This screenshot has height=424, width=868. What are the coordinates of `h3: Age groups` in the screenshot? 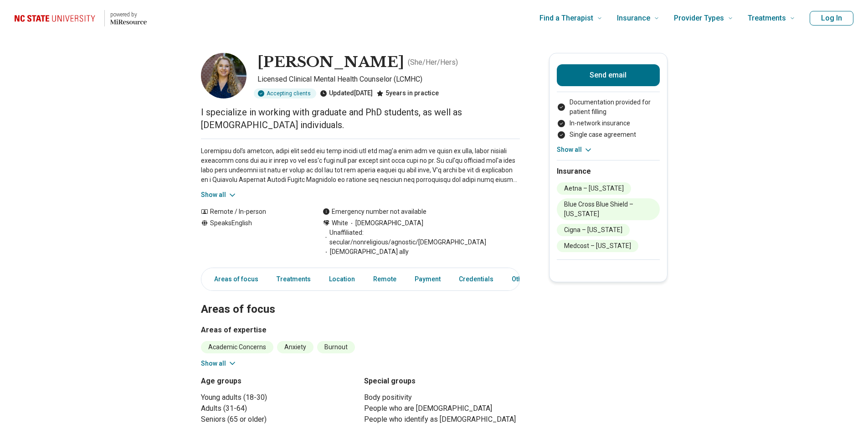 It's located at (279, 381).